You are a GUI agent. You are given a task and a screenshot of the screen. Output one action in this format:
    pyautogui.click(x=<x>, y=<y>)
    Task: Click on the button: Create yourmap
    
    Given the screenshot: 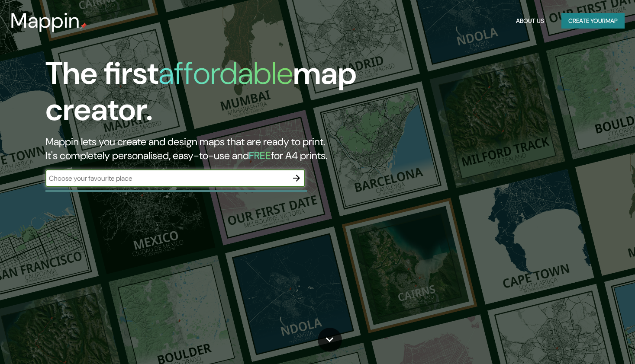 What is the action you would take?
    pyautogui.click(x=593, y=20)
    